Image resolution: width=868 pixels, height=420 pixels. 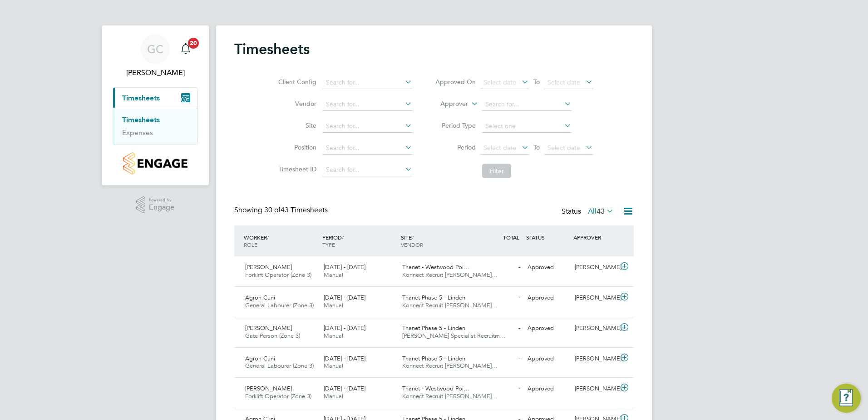 What do you see at coordinates (251, 245) in the screenshot?
I see `span: ROLE` at bounding box center [251, 245].